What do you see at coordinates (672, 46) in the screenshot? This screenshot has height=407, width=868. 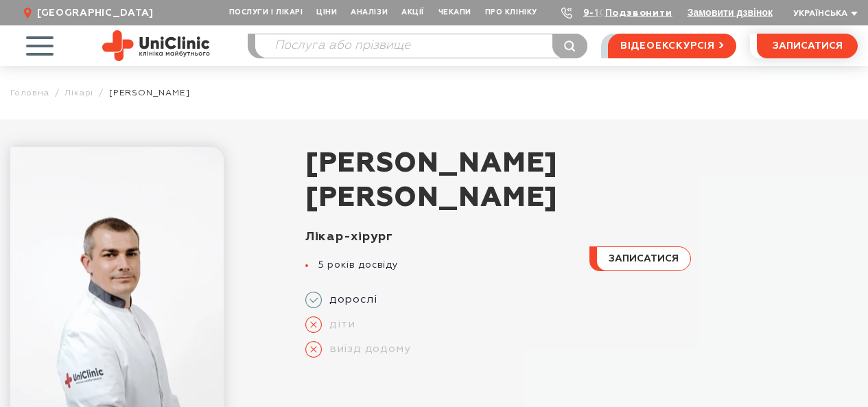 I see `a: відеоекскурсія` at bounding box center [672, 46].